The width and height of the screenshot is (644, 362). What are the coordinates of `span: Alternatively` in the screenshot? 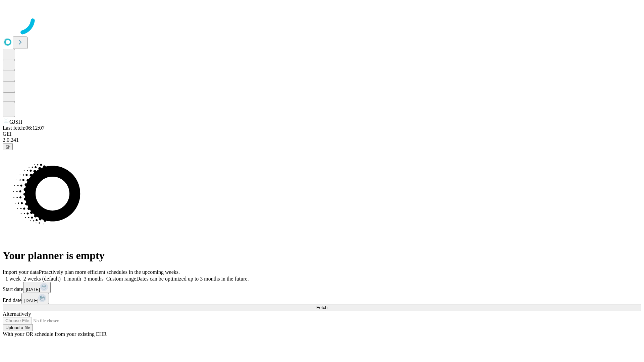 It's located at (16, 313).